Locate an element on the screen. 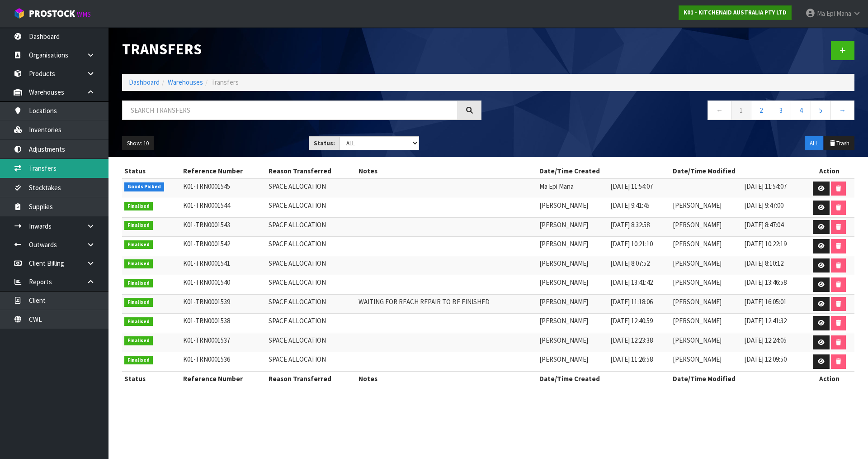 This screenshot has height=459, width=868. td: K01-TRN0001544 is located at coordinates (224, 207).